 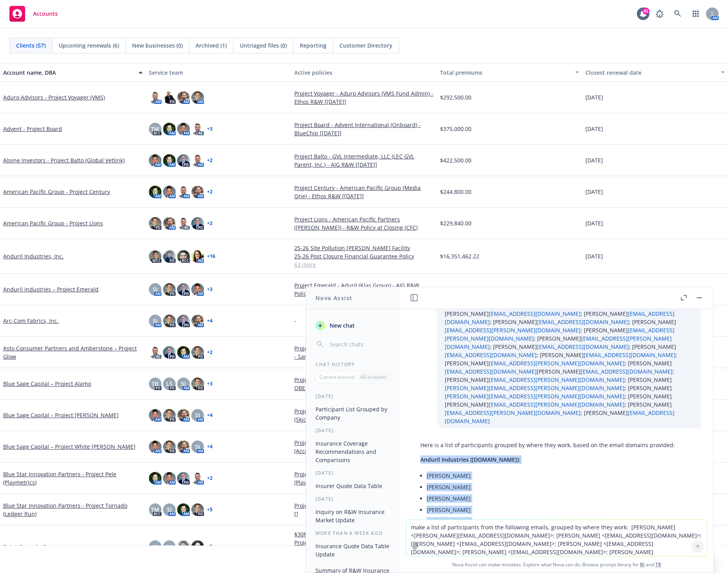 What do you see at coordinates (642, 564) in the screenshot?
I see `a: BI` at bounding box center [642, 564].